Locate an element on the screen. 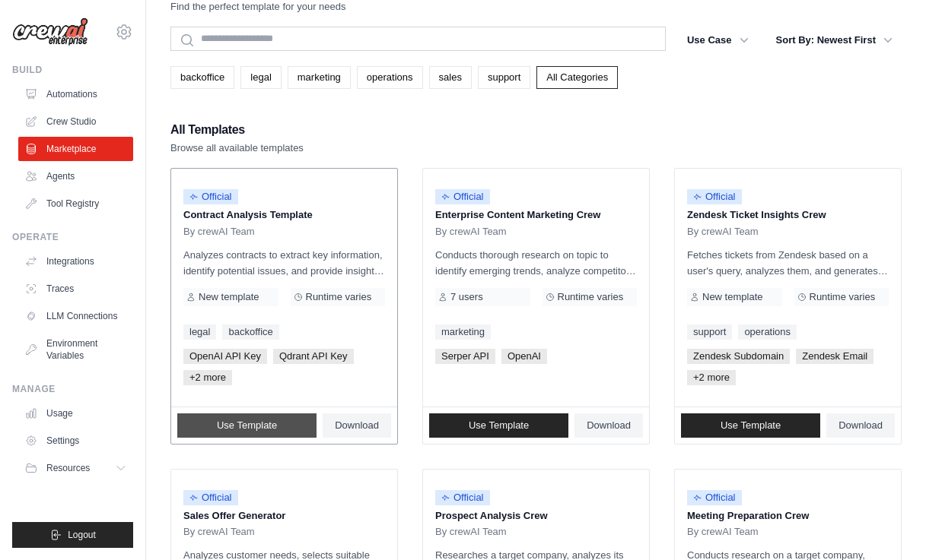 Image resolution: width=926 pixels, height=560 pixels. a: Integrations is located at coordinates (75, 261).